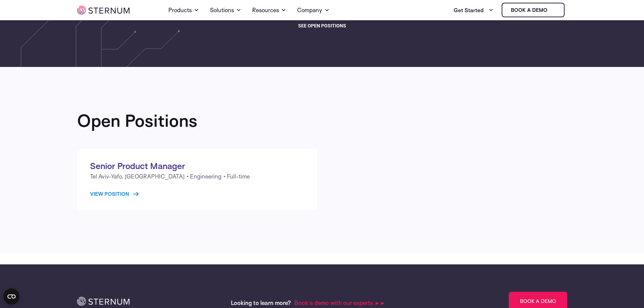 This screenshot has width=644, height=308. What do you see at coordinates (322, 26) in the screenshot?
I see `a: see open positions` at bounding box center [322, 26].